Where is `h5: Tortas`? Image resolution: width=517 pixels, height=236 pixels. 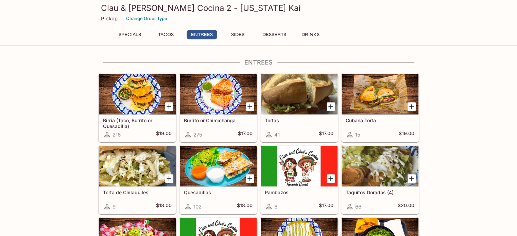
h5: Tortas is located at coordinates (299, 120).